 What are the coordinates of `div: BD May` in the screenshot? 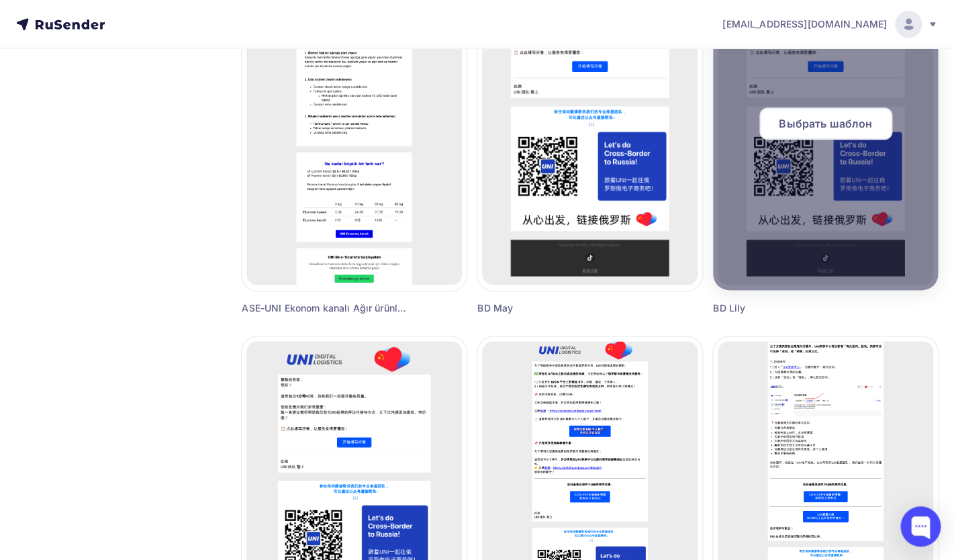 It's located at (561, 308).